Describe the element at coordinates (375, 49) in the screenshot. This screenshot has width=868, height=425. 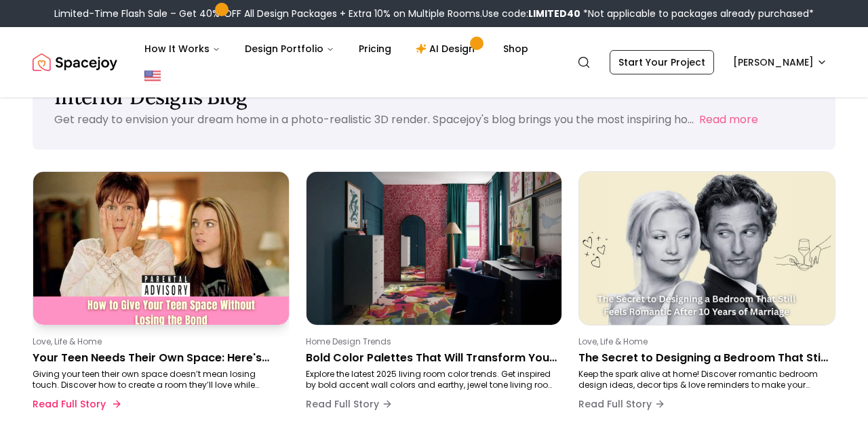
I see `a: Pricing` at that location.